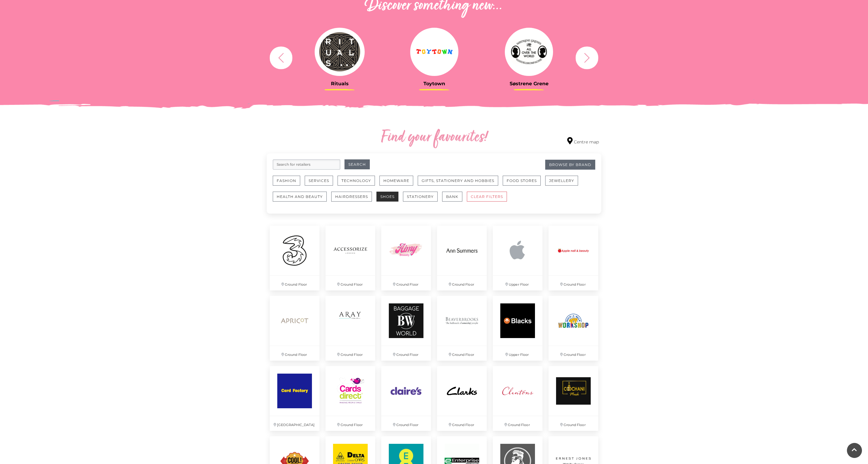 This screenshot has width=868, height=464. I want to click on h3: Søstrene Grene, so click(529, 83).